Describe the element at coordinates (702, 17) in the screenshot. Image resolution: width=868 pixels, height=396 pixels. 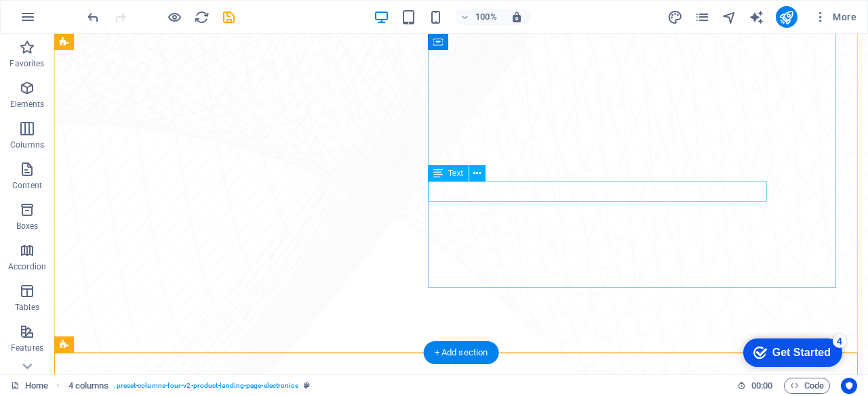
I see `button: pages` at that location.